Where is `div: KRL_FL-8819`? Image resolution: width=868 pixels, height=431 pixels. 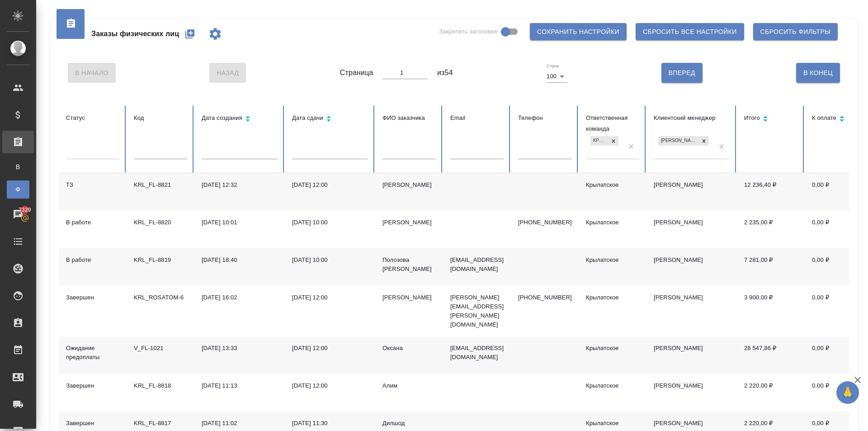 div: KRL_FL-8819 is located at coordinates (161, 260).